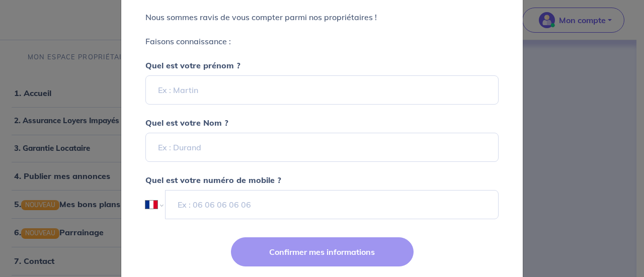 This screenshot has width=644, height=277. Describe the element at coordinates (322, 147) in the screenshot. I see `input: Ex : Durand` at that location.